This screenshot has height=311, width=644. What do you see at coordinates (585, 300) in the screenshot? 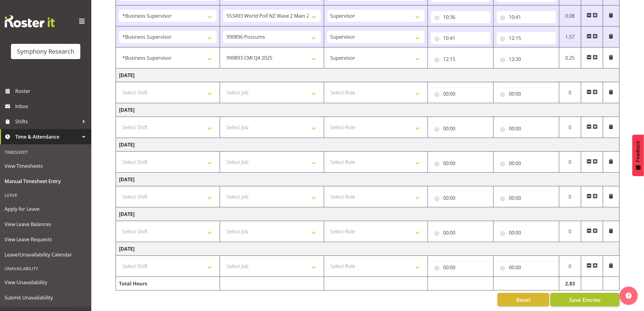
I see `button: Save Entries` at bounding box center [585, 300].